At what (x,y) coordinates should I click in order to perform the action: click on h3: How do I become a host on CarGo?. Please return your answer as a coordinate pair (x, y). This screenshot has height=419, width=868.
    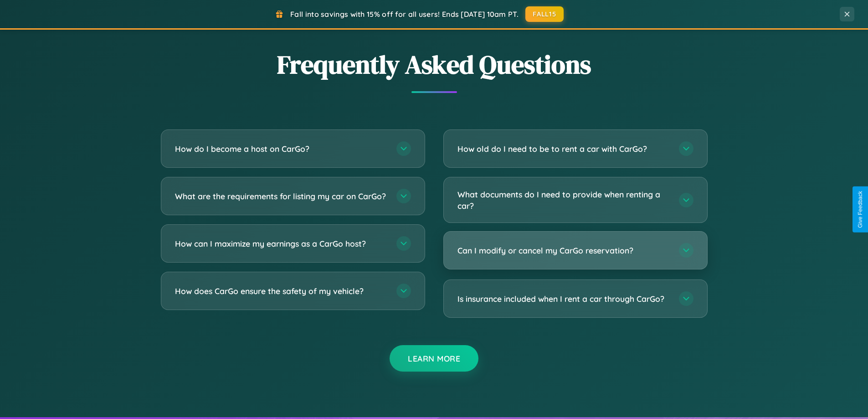
    Looking at the image, I should click on (281, 148).